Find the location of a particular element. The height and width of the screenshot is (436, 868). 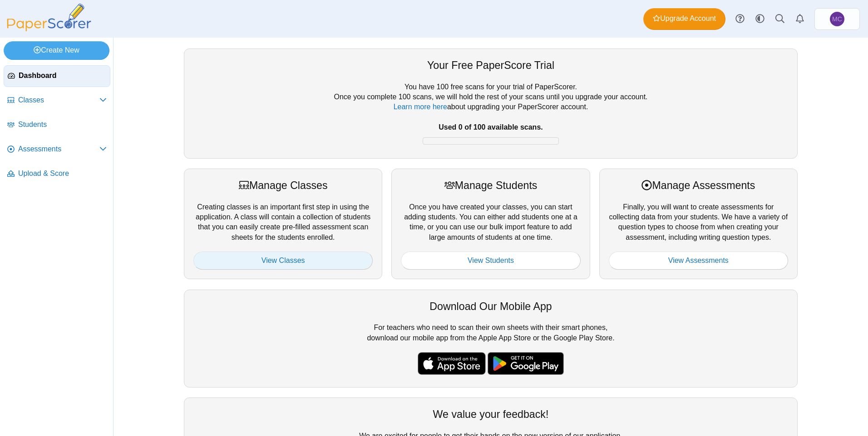

div: Manage Assessments is located at coordinates (698, 186).